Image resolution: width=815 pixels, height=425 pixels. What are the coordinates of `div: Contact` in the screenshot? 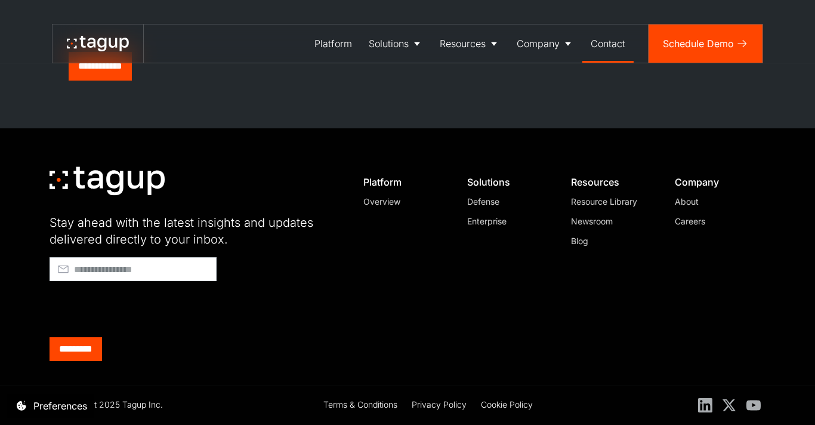 It's located at (608, 44).